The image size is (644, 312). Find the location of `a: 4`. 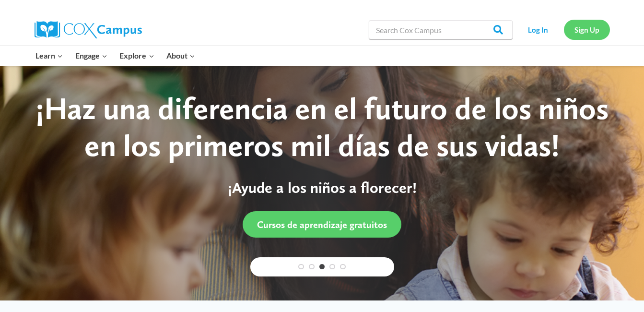

a: 4 is located at coordinates (332, 267).